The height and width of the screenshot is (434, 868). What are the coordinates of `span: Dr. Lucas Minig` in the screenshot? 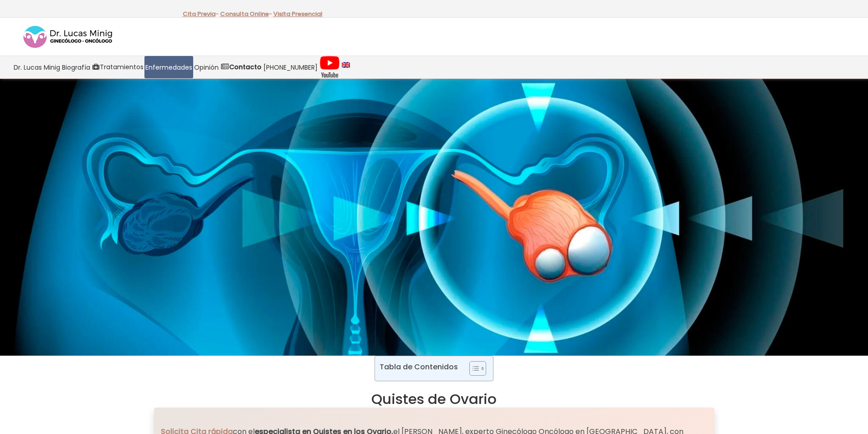 It's located at (37, 67).